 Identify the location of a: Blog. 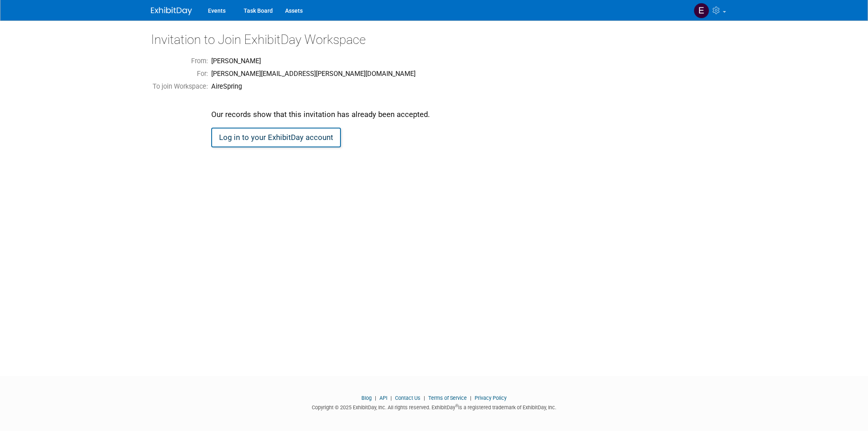
(366, 398).